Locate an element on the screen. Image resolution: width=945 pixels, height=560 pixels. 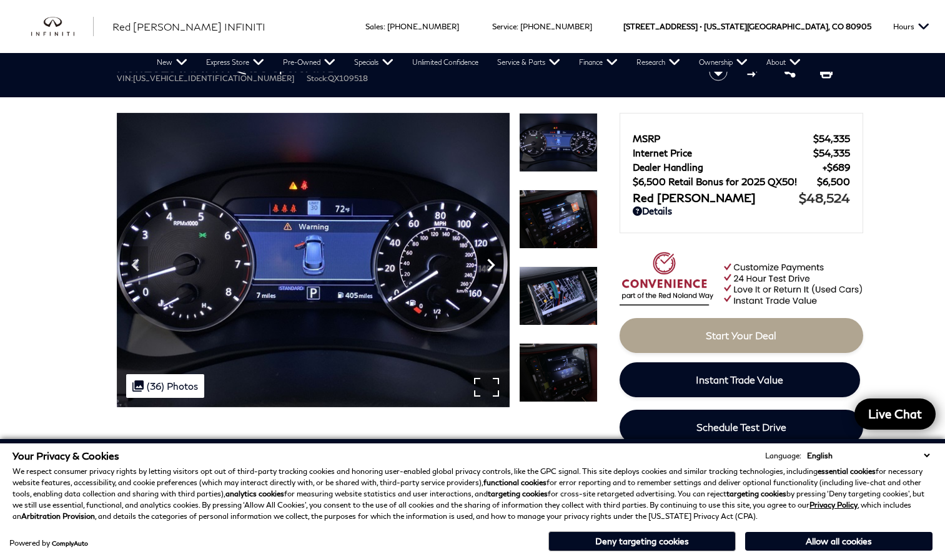
span: $6,500 is located at coordinates (833, 181).